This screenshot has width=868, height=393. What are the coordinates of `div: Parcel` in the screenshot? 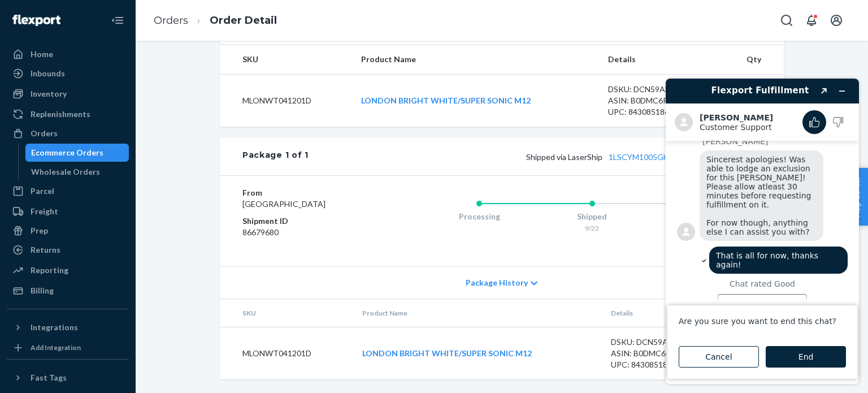 It's located at (42, 191).